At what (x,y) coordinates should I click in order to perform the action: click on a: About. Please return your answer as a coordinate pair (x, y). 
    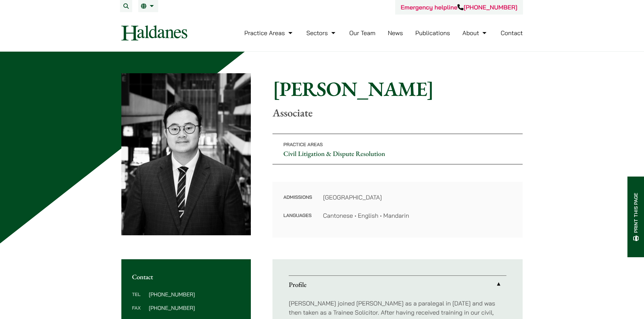
    Looking at the image, I should click on (476, 33).